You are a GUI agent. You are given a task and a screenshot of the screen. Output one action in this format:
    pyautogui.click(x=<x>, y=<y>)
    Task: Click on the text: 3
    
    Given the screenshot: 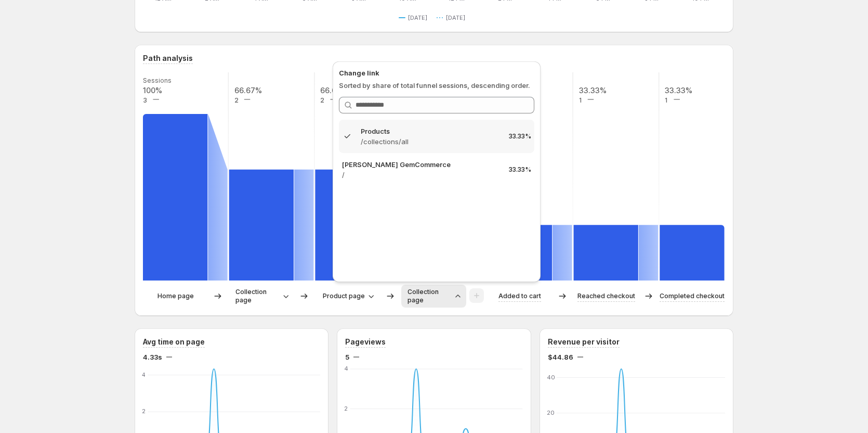 What is the action you would take?
    pyautogui.click(x=145, y=100)
    